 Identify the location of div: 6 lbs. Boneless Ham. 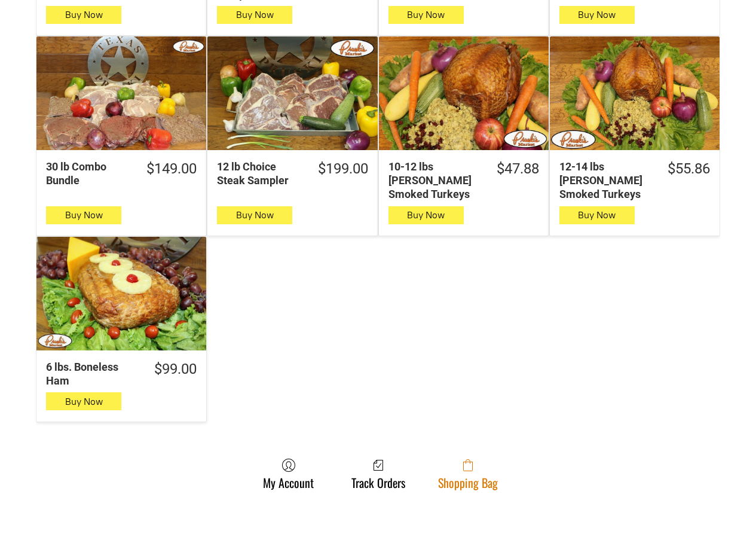
(93, 374).